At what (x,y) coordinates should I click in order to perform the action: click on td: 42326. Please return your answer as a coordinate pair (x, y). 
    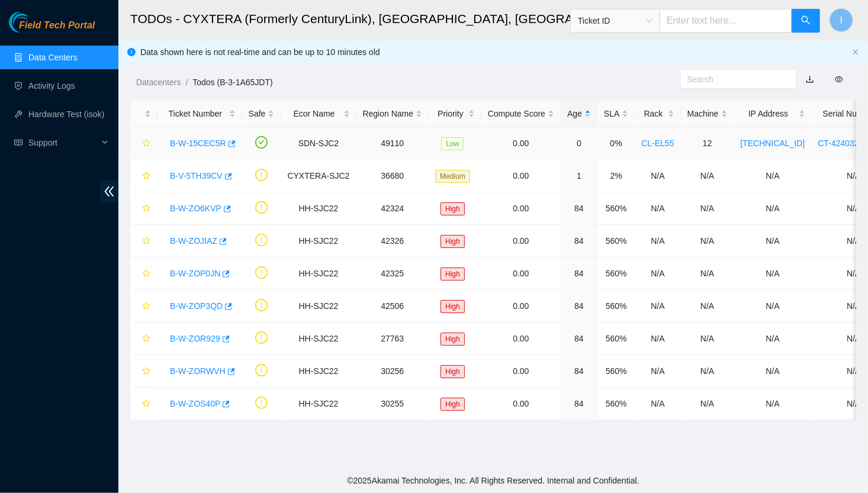
    Looking at the image, I should click on (393, 241).